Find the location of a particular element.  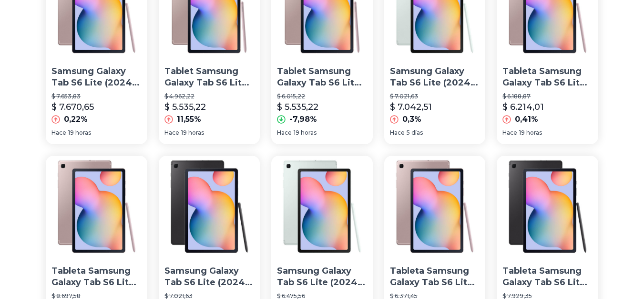

p: -7,98% is located at coordinates (303, 119).